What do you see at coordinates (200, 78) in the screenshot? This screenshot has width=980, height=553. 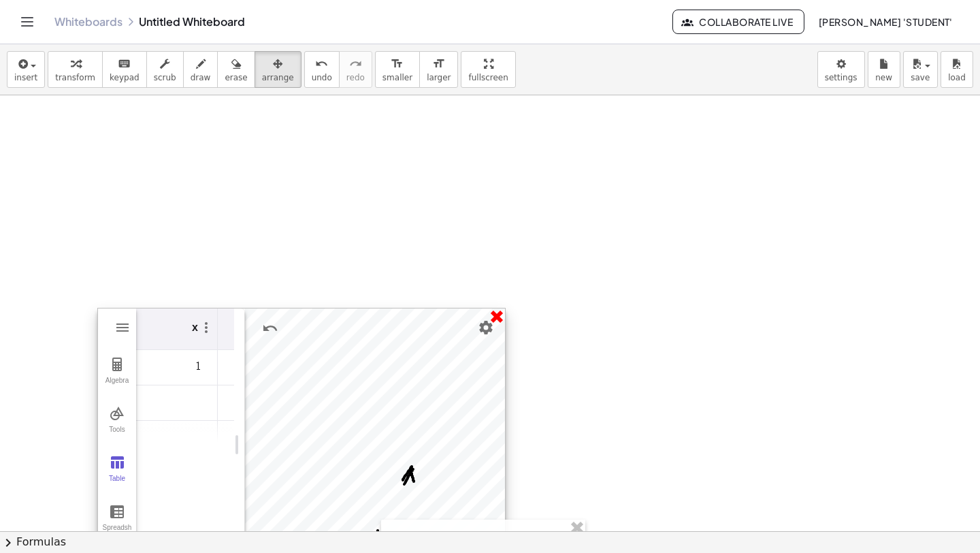 I see `span: draw` at bounding box center [200, 78].